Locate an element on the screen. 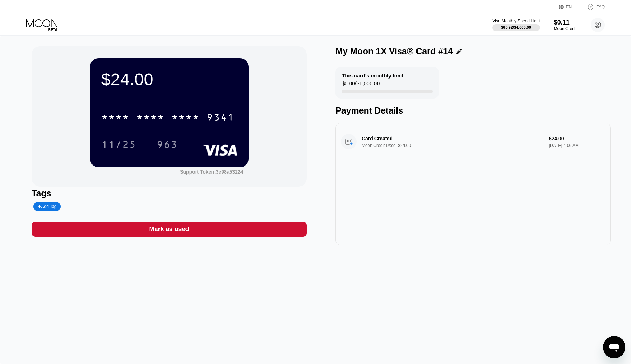 This screenshot has height=364, width=631. div: Support Token:3e98a53224 is located at coordinates (211, 172).